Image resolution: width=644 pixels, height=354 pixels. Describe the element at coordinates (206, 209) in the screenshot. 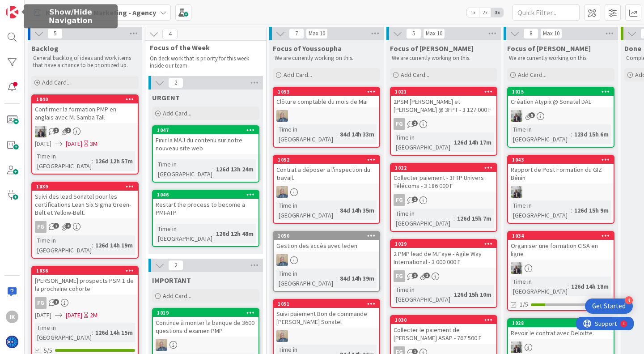

I see `div: Restart the process to become a PMI-ATP` at that location.